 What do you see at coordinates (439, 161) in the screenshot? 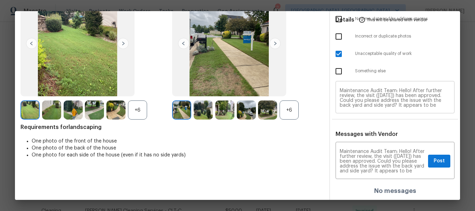
I see `button: Post` at bounding box center [439, 161].